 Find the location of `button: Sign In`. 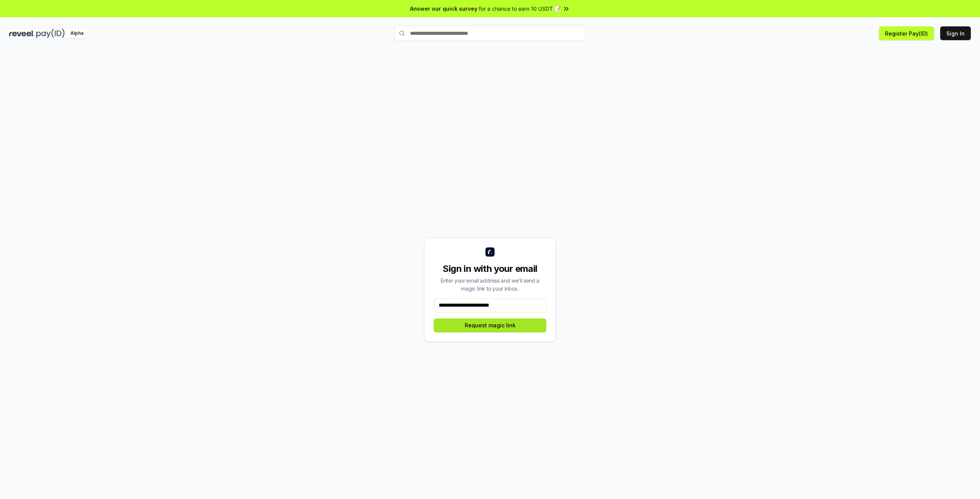

button: Sign In is located at coordinates (956, 34).